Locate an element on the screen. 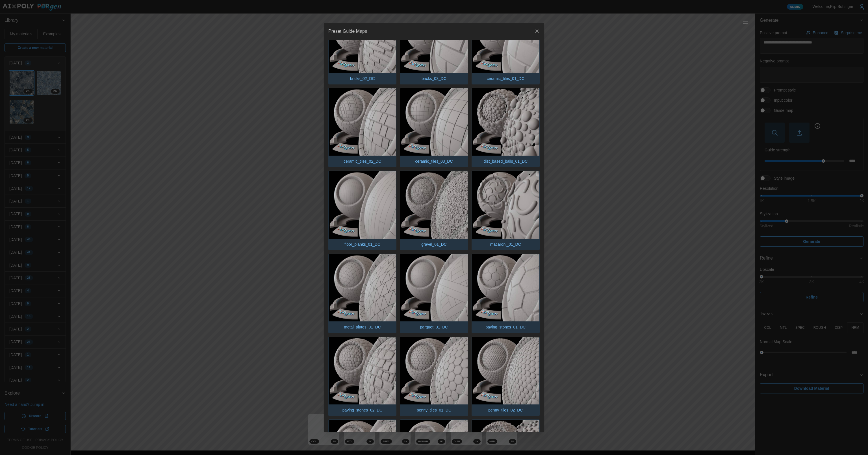 This screenshot has height=455, width=868. button: ceramic_tiles_03_DC.pngceramic_tiles_03_DC is located at coordinates (434, 128).